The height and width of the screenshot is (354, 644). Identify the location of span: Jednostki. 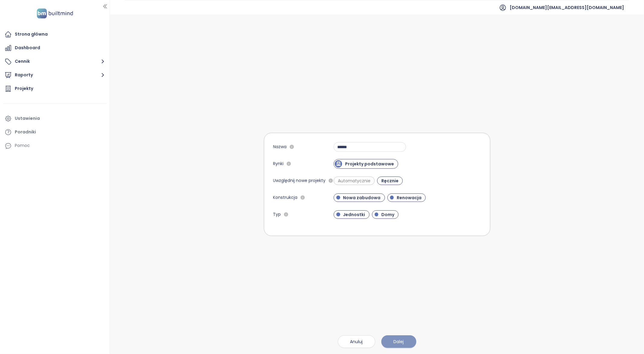
(354, 215).